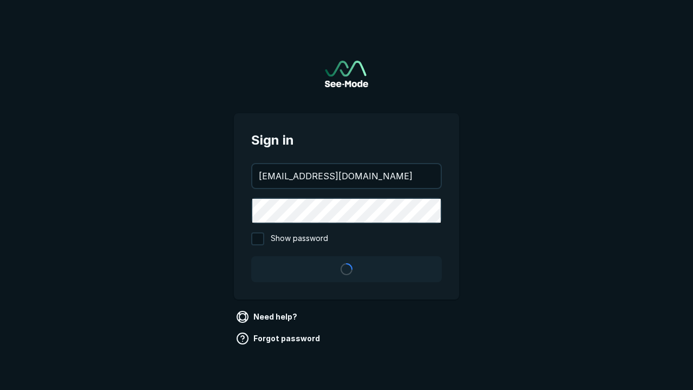 This screenshot has width=693, height=390. Describe the element at coordinates (347, 176) in the screenshot. I see `input: your@email.com` at that location.